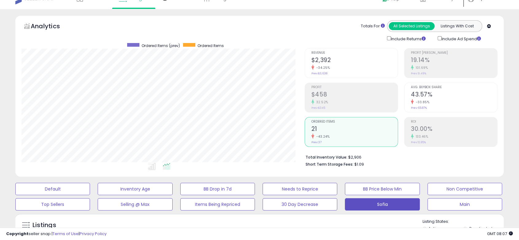 This screenshot has width=519, height=240. What do you see at coordinates (300, 189) in the screenshot?
I see `button: Needs to Reprice` at bounding box center [300, 189].